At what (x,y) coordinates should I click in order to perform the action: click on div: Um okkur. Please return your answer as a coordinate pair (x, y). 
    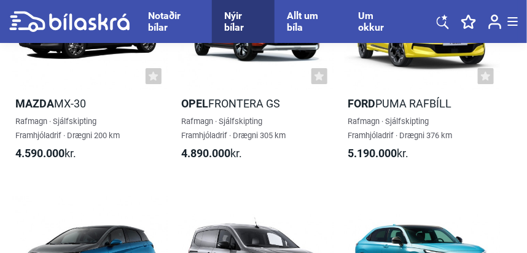
    Looking at the image, I should click on (379, 22).